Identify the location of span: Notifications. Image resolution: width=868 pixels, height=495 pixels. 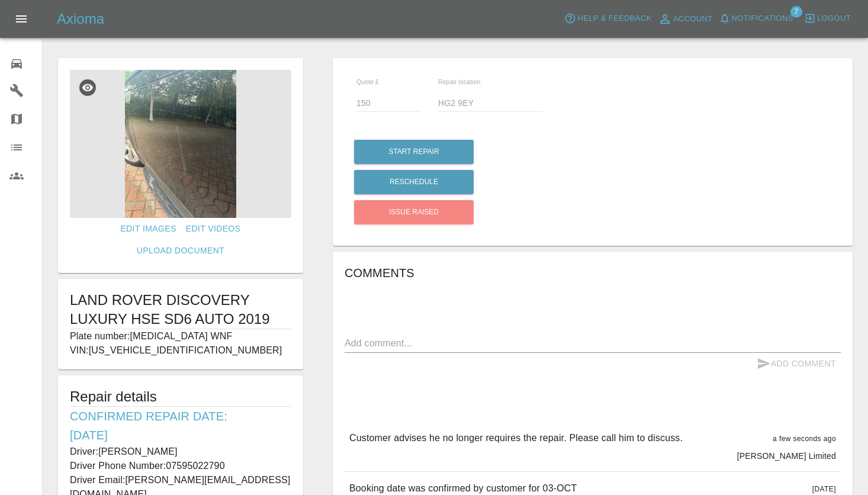
(762, 18).